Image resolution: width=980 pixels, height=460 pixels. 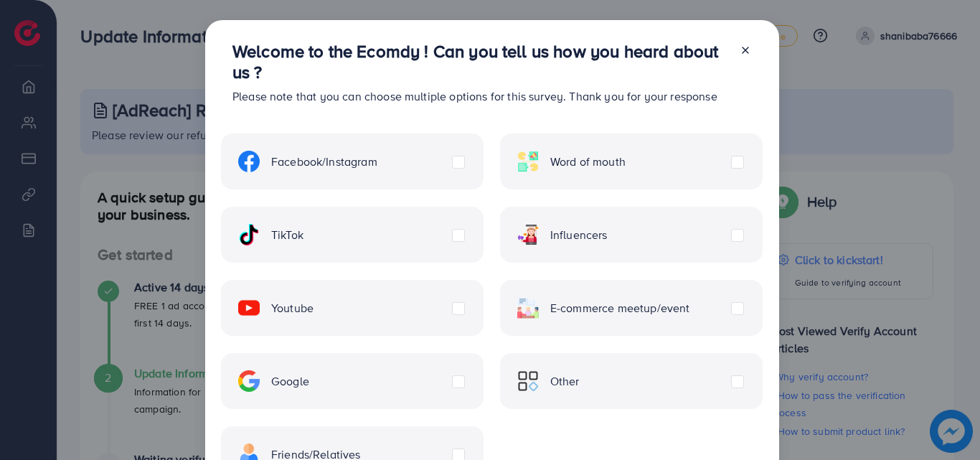 I want to click on img: ic-youtube.715a0ca2.svg, so click(x=249, y=307).